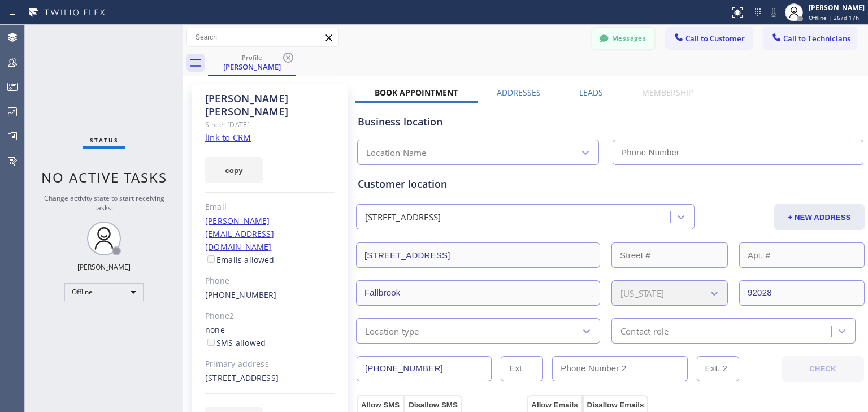  What do you see at coordinates (211, 259) in the screenshot?
I see `input: Emails allowed` at bounding box center [211, 259].